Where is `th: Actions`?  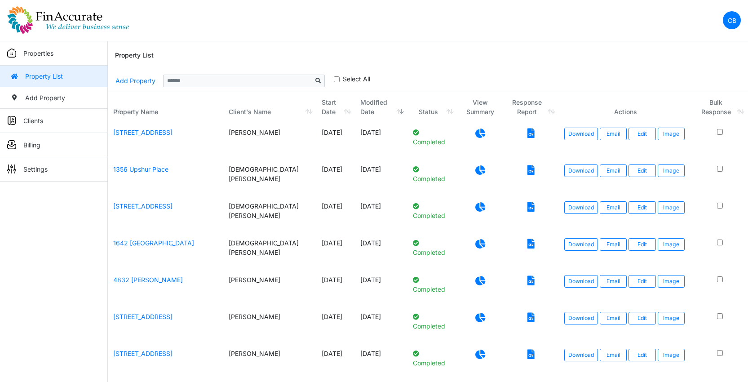 th: Actions is located at coordinates (625, 107).